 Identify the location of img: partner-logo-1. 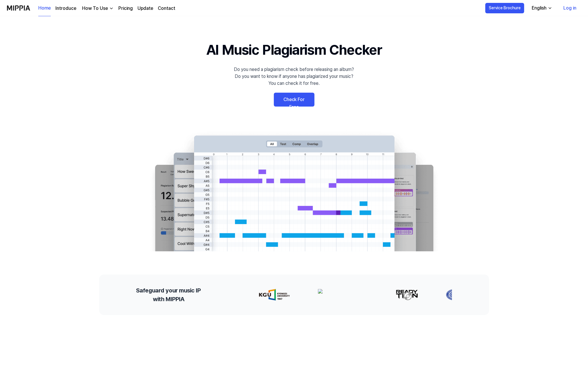
(341, 295).